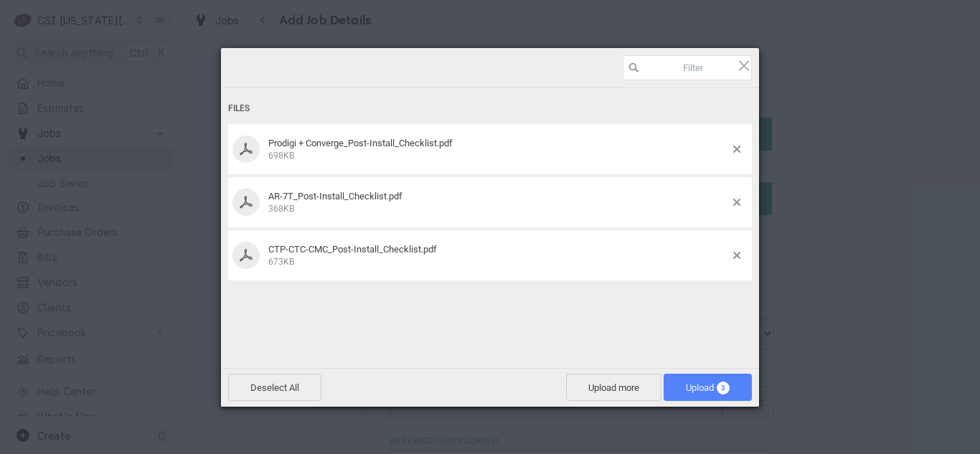 The height and width of the screenshot is (454, 980). Describe the element at coordinates (281, 262) in the screenshot. I see `span: 673KB` at that location.